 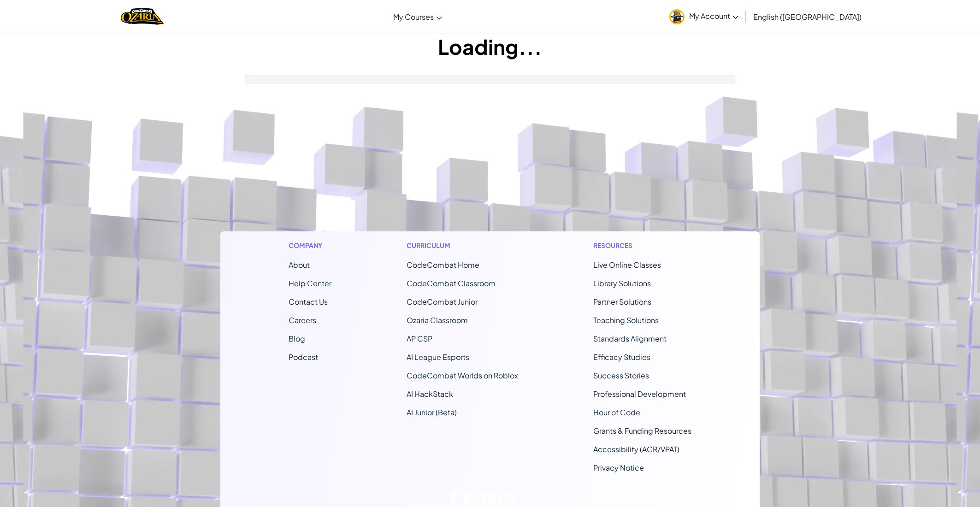 I want to click on a: Blog, so click(x=297, y=338).